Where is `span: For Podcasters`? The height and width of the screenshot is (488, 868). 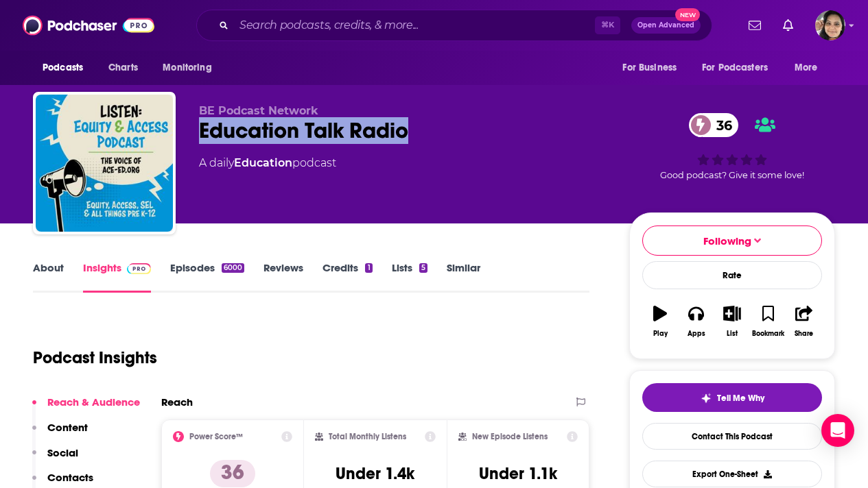
span: For Podcasters is located at coordinates (735, 68).